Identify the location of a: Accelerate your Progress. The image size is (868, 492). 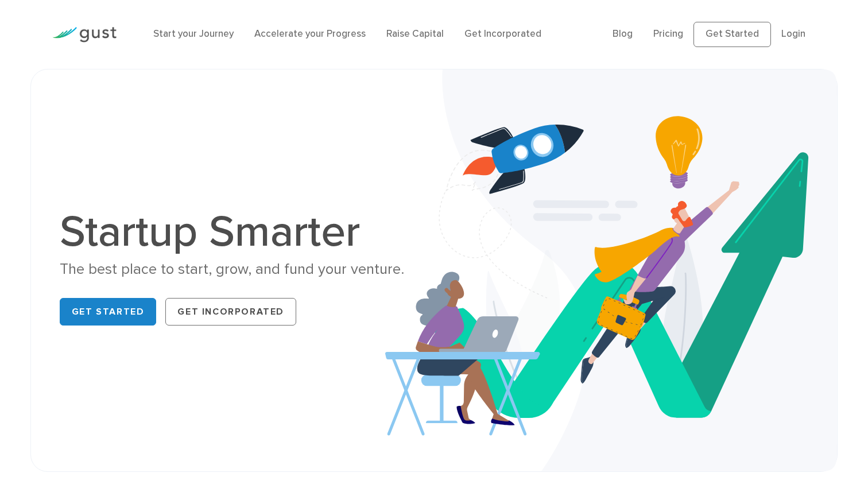
(310, 34).